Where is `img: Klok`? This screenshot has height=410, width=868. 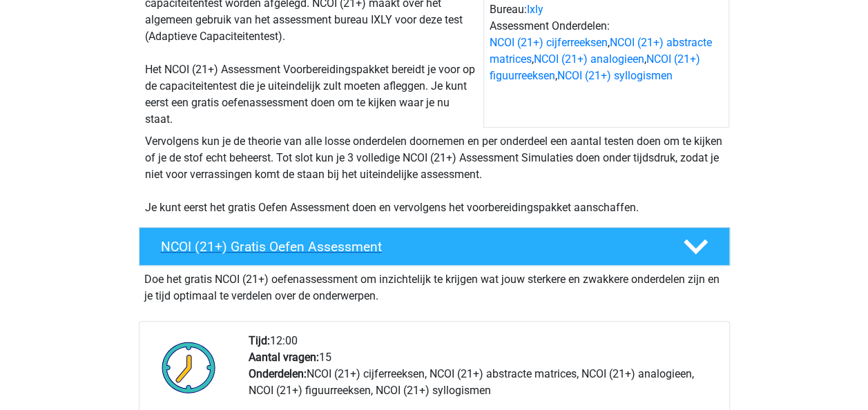 img: Klok is located at coordinates (189, 367).